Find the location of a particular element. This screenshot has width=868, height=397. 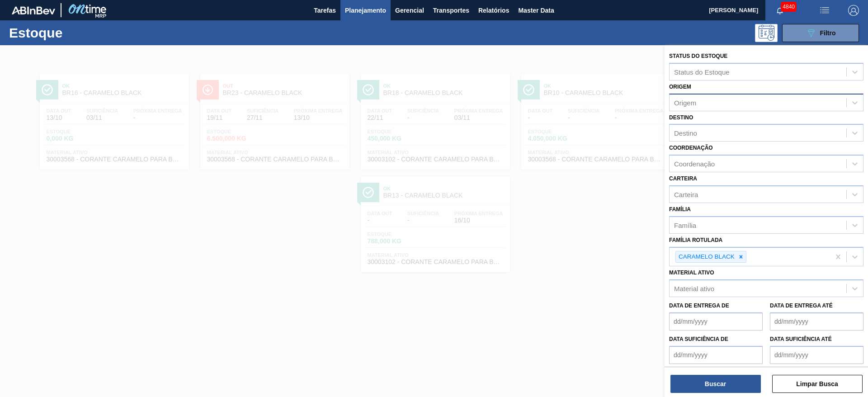

label: Família is located at coordinates (680, 209).